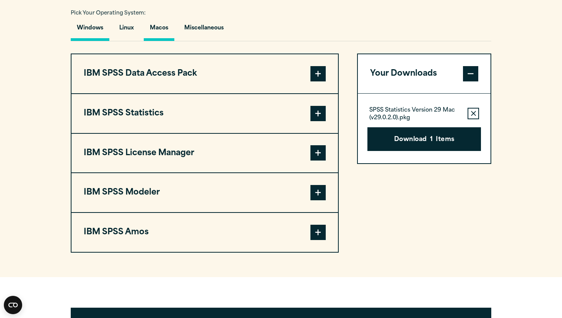  What do you see at coordinates (159, 30) in the screenshot?
I see `button: Macos` at bounding box center [159, 30].